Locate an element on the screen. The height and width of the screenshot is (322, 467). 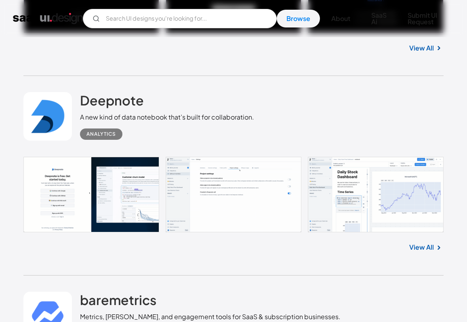
h2: baremetrics is located at coordinates (118, 300).